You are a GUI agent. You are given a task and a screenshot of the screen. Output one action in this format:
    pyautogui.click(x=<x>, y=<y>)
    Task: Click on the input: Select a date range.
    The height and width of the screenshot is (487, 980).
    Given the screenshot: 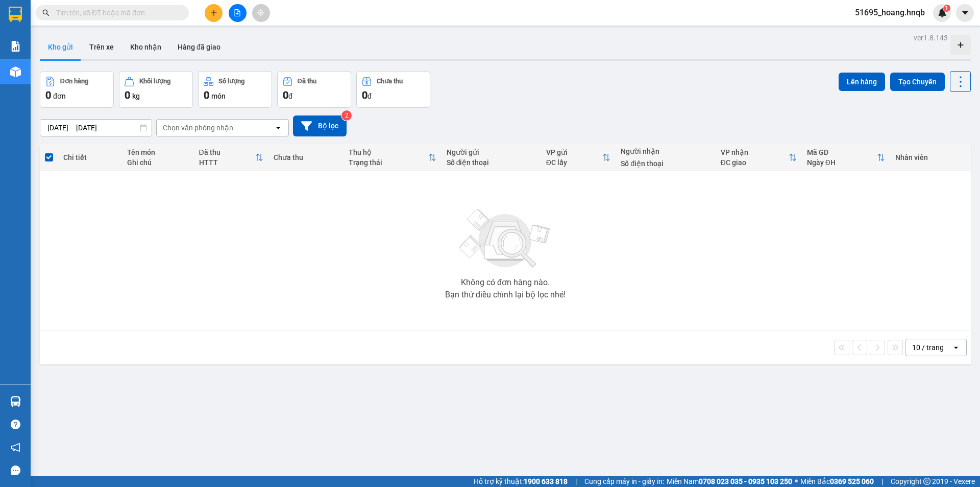 What is the action you would take?
    pyautogui.click(x=96, y=128)
    